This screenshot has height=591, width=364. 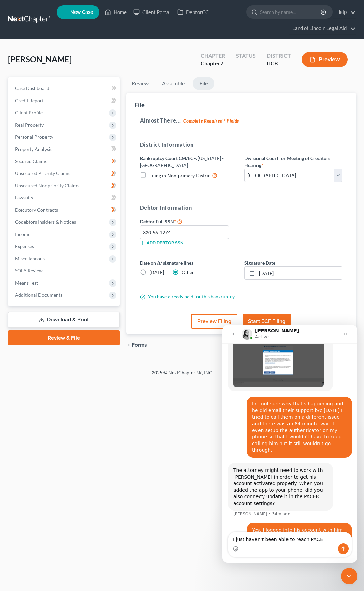 What do you see at coordinates (46, 222) in the screenshot?
I see `span: Codebtors Insiders & Notices` at bounding box center [46, 222].